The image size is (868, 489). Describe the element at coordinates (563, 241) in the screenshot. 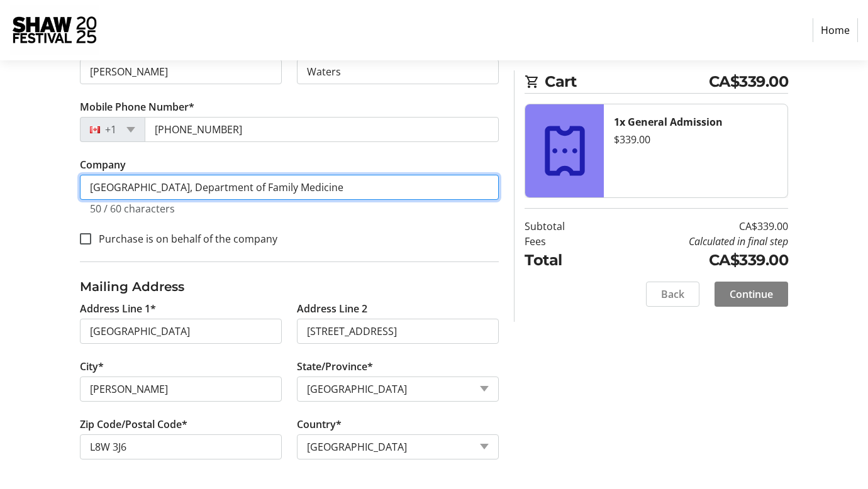

I see `td: Fees` at that location.